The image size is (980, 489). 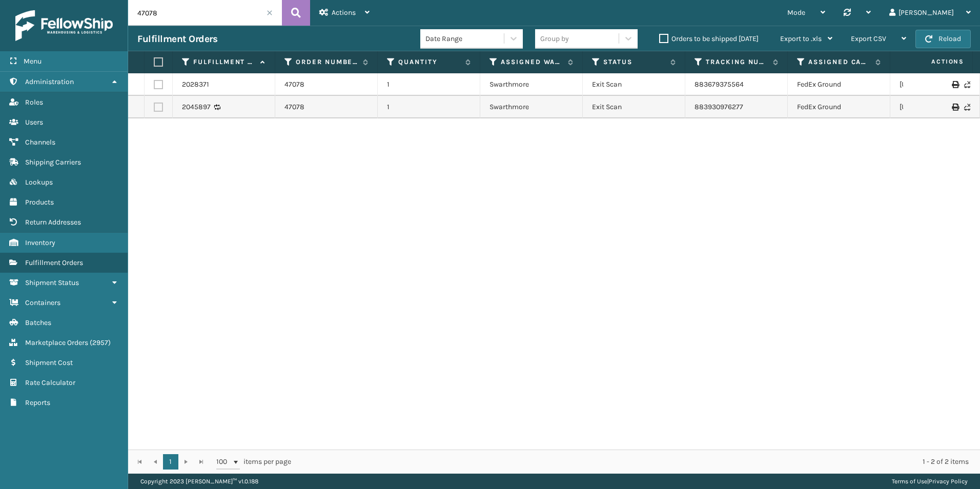 I want to click on span: items per page, so click(x=254, y=462).